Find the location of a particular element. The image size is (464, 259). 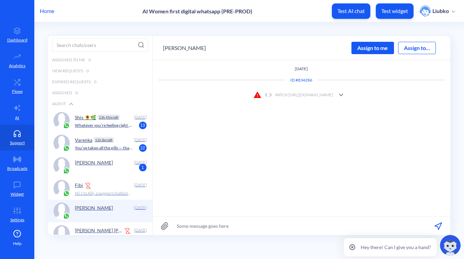

p: Liubko is located at coordinates (440, 11).